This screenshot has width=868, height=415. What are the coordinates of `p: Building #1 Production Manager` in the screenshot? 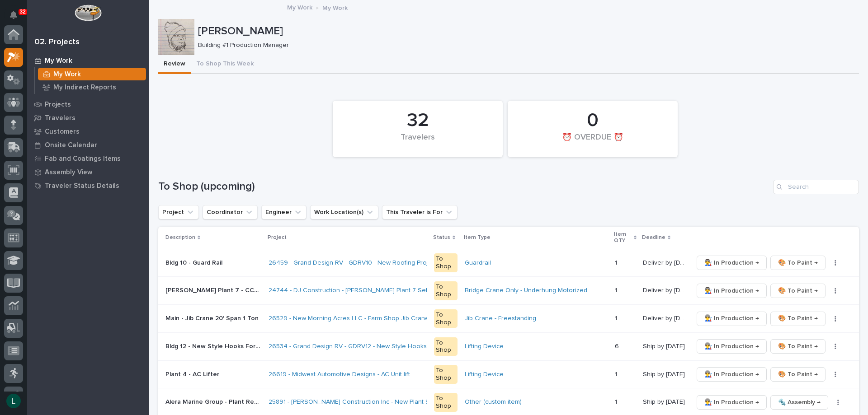 It's located at (525, 45).